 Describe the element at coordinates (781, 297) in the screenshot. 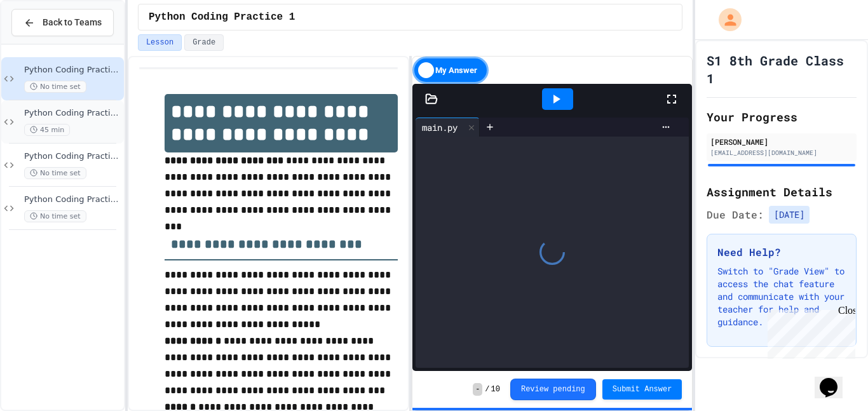

I see `p: Switch to "Grade View" to access the chat feature and communicate with your teacher for help and ...` at that location.